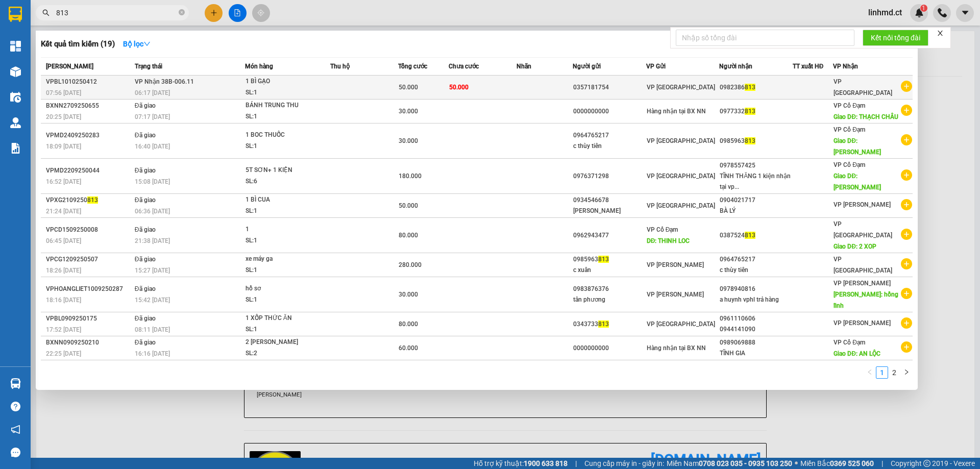 This screenshot has height=469, width=980. I want to click on div: VPCG1209250507, so click(89, 259).